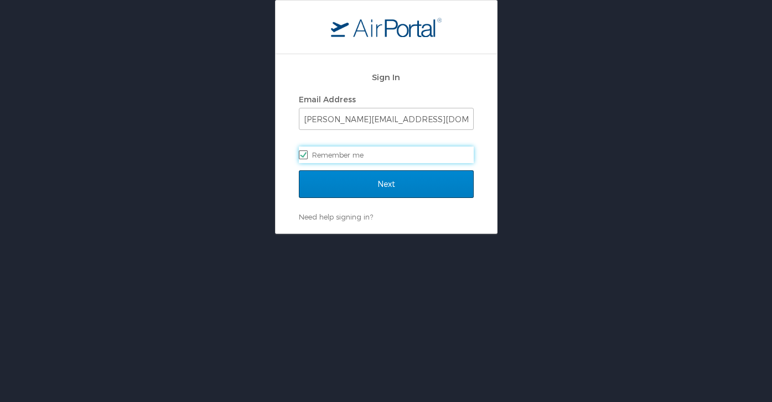 The width and height of the screenshot is (772, 402). I want to click on input: Next, so click(386, 184).